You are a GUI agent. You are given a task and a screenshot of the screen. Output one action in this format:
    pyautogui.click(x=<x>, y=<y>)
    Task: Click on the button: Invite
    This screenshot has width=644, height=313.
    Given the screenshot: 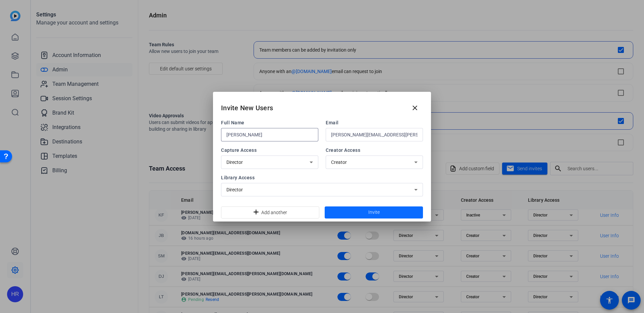 What is the action you would take?
    pyautogui.click(x=374, y=212)
    